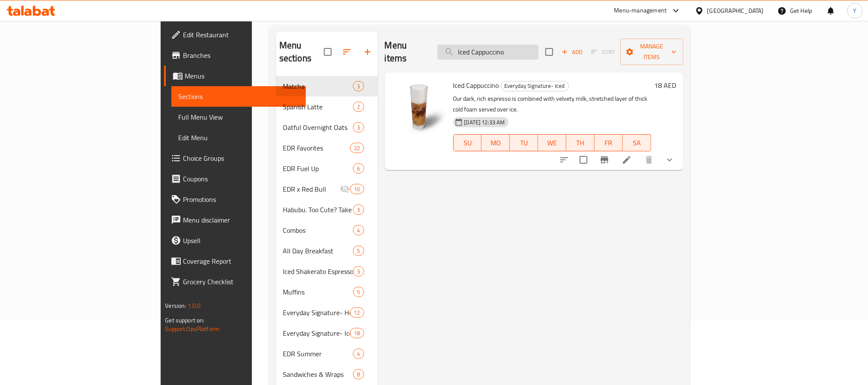 The width and height of the screenshot is (868, 385). I want to click on h2: Menu items, so click(406, 52).